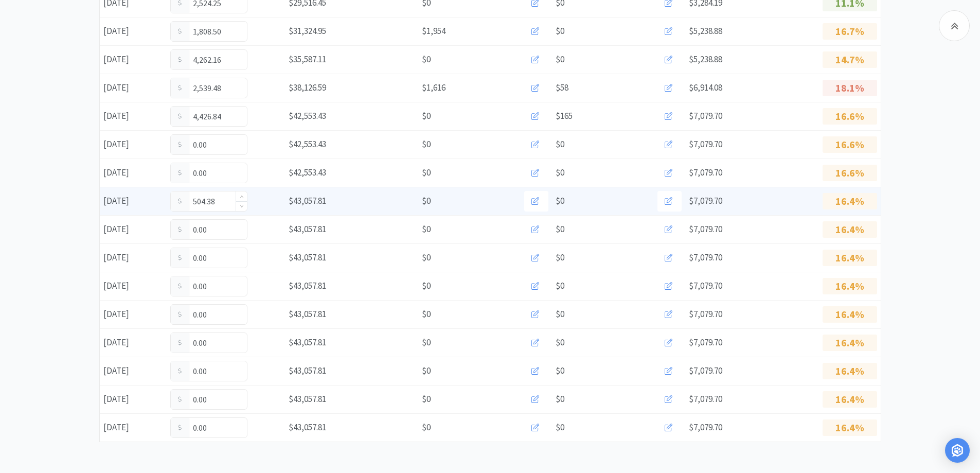  I want to click on span: $165, so click(563, 116).